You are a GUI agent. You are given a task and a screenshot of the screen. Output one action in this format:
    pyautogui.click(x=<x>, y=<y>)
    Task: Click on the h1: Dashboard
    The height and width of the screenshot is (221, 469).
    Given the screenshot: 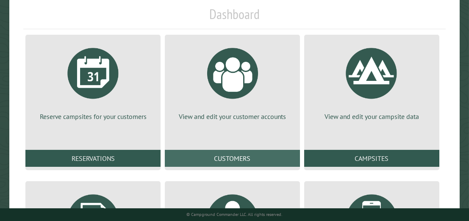 What is the action you would take?
    pyautogui.click(x=234, y=17)
    